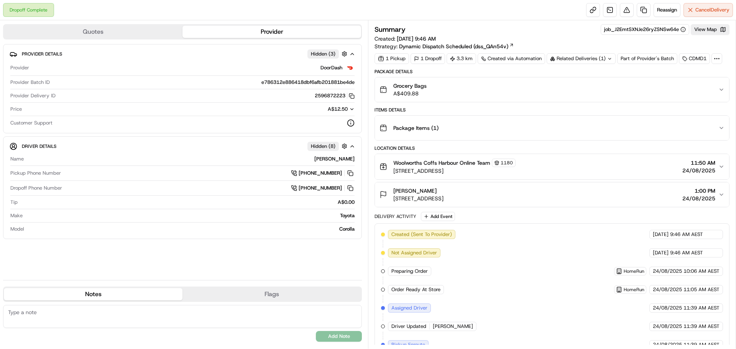  What do you see at coordinates (699, 191) in the screenshot?
I see `span: 1:00 PM` at bounding box center [699, 191].